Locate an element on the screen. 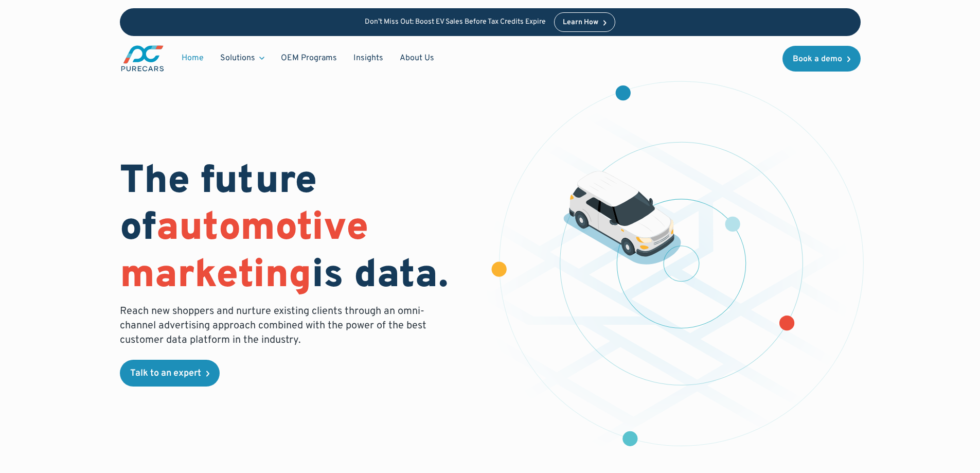 Image resolution: width=980 pixels, height=473 pixels. a: Home is located at coordinates (192, 58).